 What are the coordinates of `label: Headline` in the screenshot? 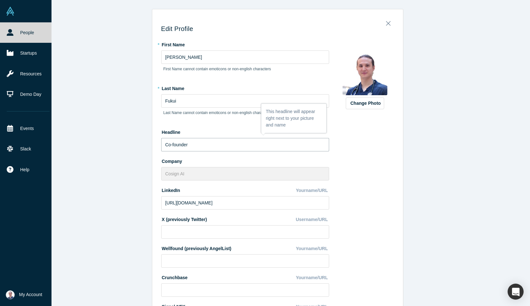 It's located at (245, 131).